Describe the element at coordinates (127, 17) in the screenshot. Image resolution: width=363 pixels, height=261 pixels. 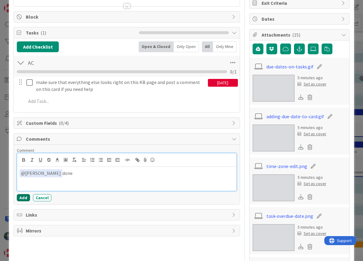
I see `span: Block` at that location.